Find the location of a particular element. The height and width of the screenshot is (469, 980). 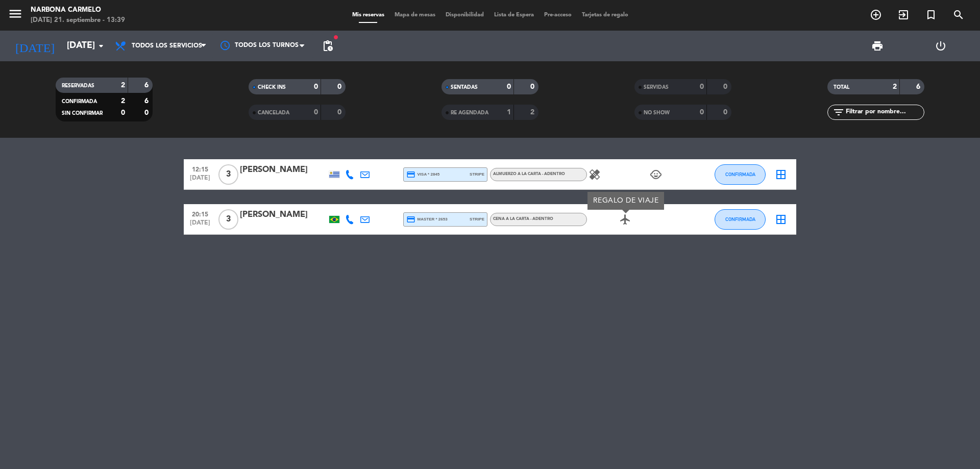

span: SERVIDAS is located at coordinates (656, 87).